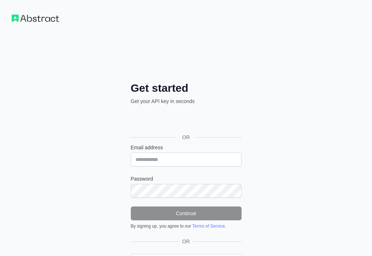 This screenshot has height=256, width=372. What do you see at coordinates (186, 147) in the screenshot?
I see `label: Email address` at bounding box center [186, 147].